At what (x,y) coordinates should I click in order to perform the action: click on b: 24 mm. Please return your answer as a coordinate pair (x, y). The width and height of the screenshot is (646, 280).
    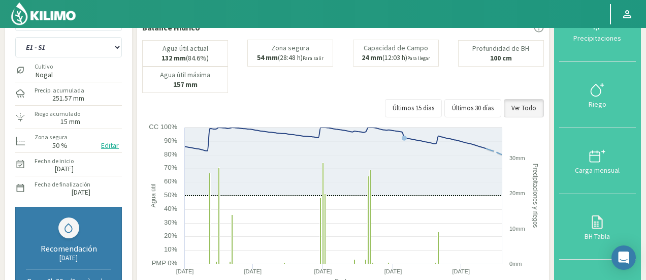
    Looking at the image, I should click on (372, 57).